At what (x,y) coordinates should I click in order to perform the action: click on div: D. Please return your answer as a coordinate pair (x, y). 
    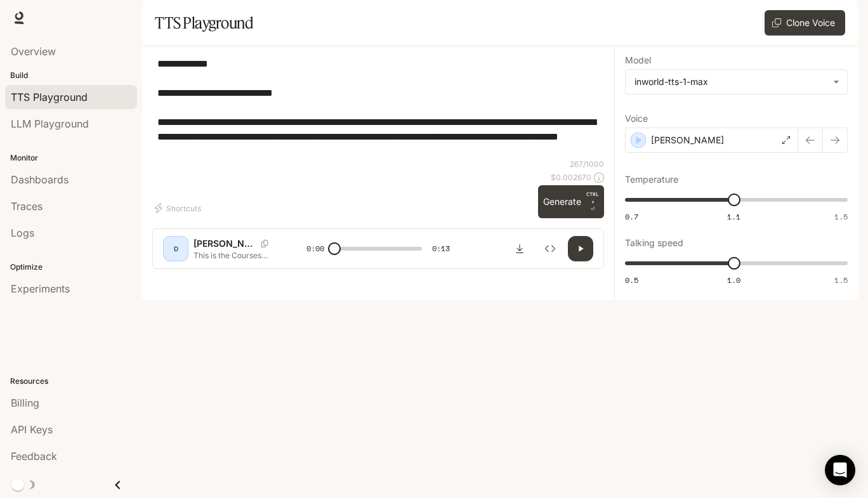
    Looking at the image, I should click on (176, 249).